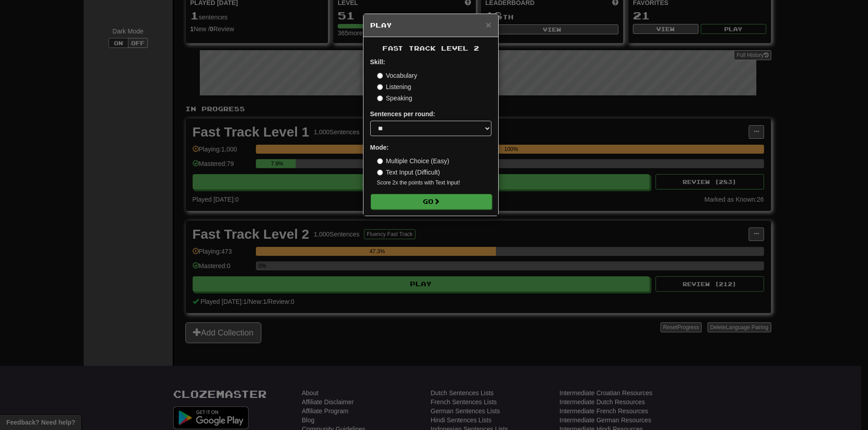  What do you see at coordinates (394, 98) in the screenshot?
I see `label: Speaking` at bounding box center [394, 98].